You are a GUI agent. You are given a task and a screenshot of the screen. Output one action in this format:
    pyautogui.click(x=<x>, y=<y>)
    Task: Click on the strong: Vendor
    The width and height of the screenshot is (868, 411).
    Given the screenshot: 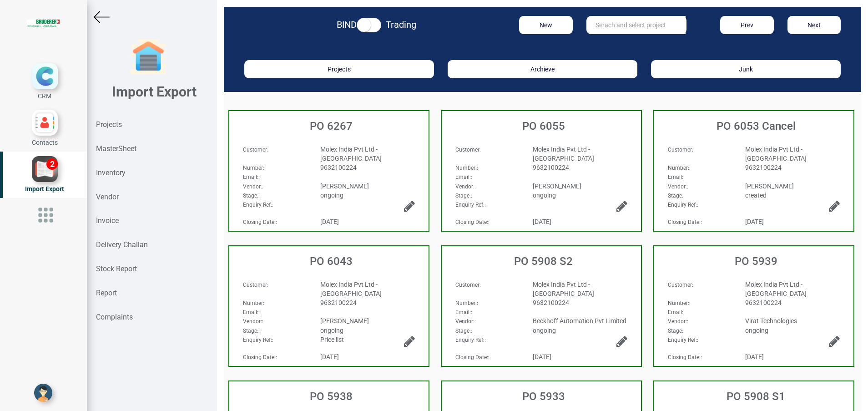 What is the action you would take?
    pyautogui.click(x=108, y=196)
    